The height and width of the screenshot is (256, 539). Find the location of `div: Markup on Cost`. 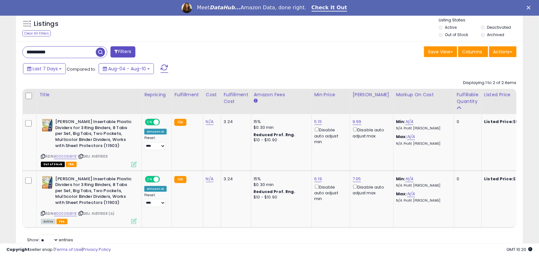

div: Markup on Cost is located at coordinates (424, 95).